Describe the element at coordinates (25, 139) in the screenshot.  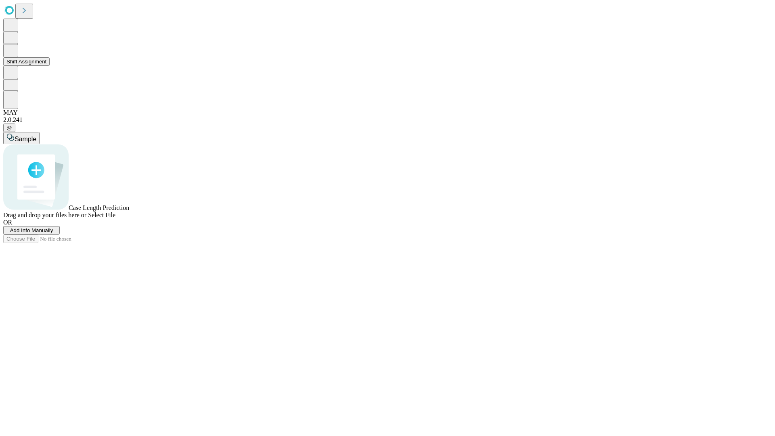
I see `span: Sample` at that location.